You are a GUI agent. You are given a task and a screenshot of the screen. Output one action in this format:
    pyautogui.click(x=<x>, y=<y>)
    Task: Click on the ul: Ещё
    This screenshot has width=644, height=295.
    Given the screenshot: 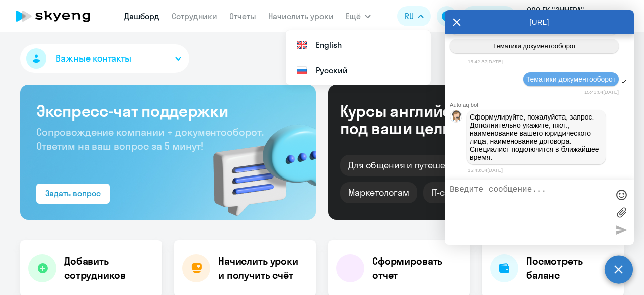 What is the action you would take?
    pyautogui.click(x=358, y=57)
    